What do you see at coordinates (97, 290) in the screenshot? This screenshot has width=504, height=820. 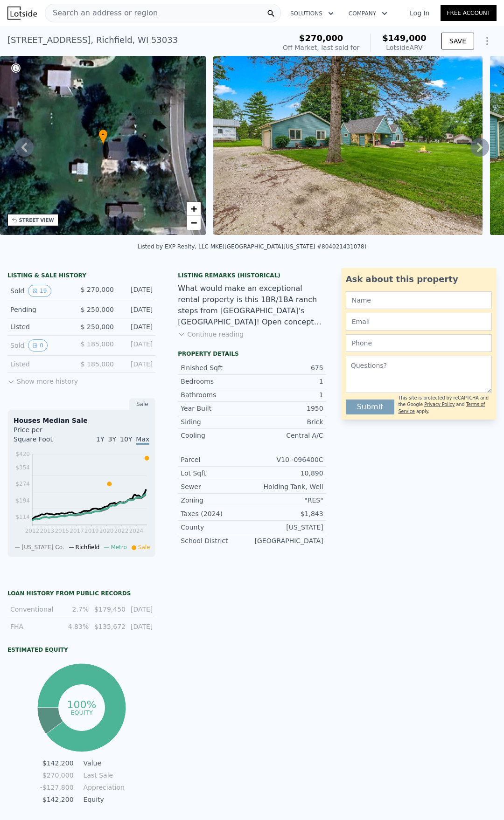 I see `span: $ 270,000` at bounding box center [97, 290].